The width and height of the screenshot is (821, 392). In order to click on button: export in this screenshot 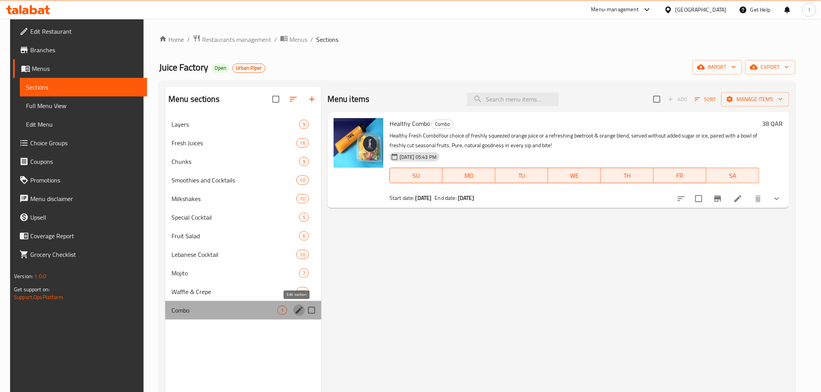, I will do `click(770, 67)`.